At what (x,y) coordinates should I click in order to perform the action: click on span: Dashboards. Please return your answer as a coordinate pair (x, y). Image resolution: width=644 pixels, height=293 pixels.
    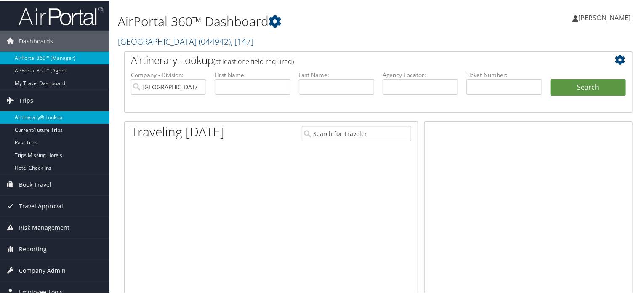
    Looking at the image, I should click on (36, 40).